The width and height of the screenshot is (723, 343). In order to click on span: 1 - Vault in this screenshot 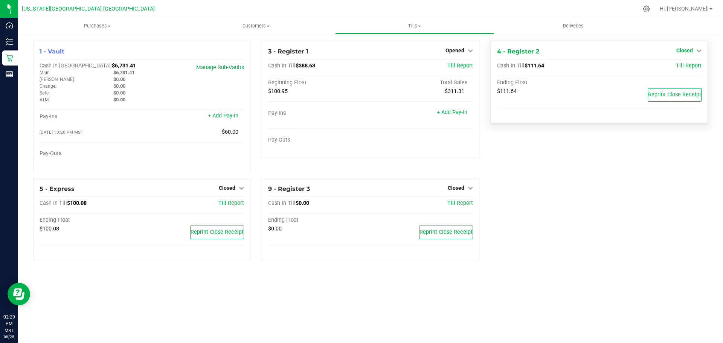, I will do `click(52, 51)`.